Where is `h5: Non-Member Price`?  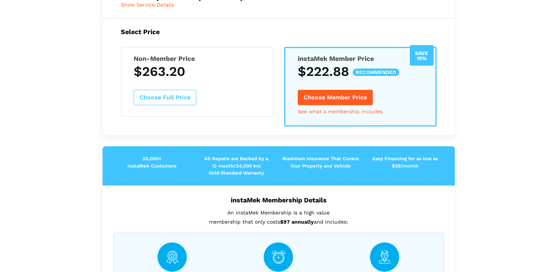 h5: Non-Member Price is located at coordinates (197, 58).